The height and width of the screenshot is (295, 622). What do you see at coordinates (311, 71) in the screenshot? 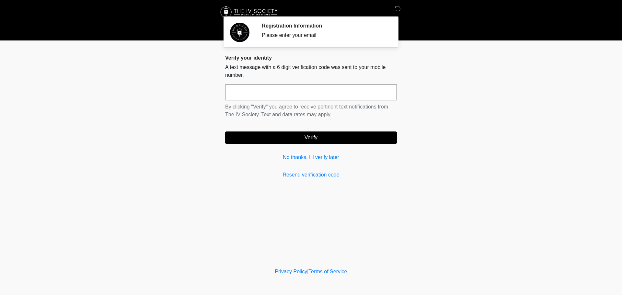
I see `p: A text message with a 6 digit verification code was sent to your mobile number.` at bounding box center [311, 71].